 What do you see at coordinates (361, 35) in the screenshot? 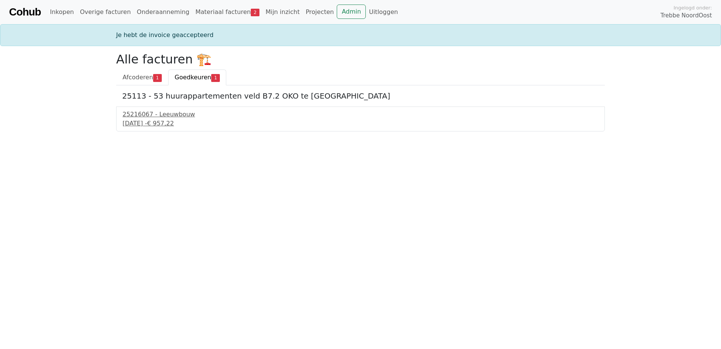
I see `div: Je hebt de invoice geaccepteerd` at bounding box center [361, 35].